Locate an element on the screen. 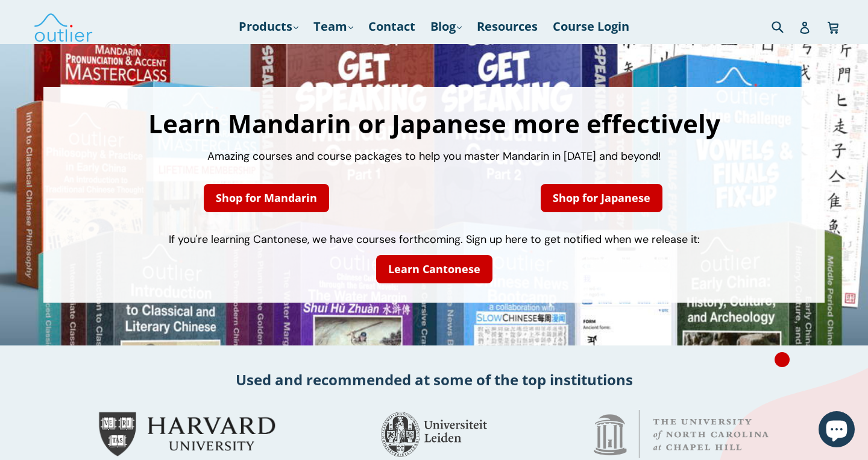  input: Search is located at coordinates (785, 26).